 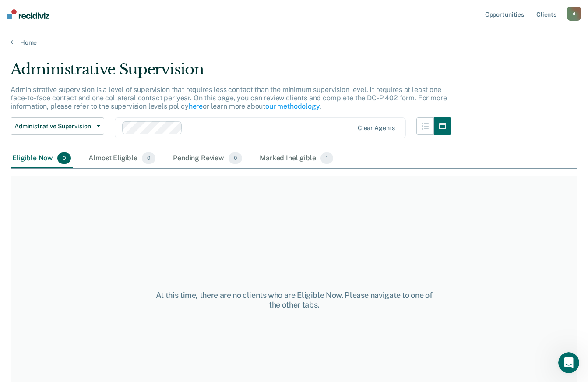 What do you see at coordinates (54, 126) in the screenshot?
I see `span: Administrative Supervision` at bounding box center [54, 126].